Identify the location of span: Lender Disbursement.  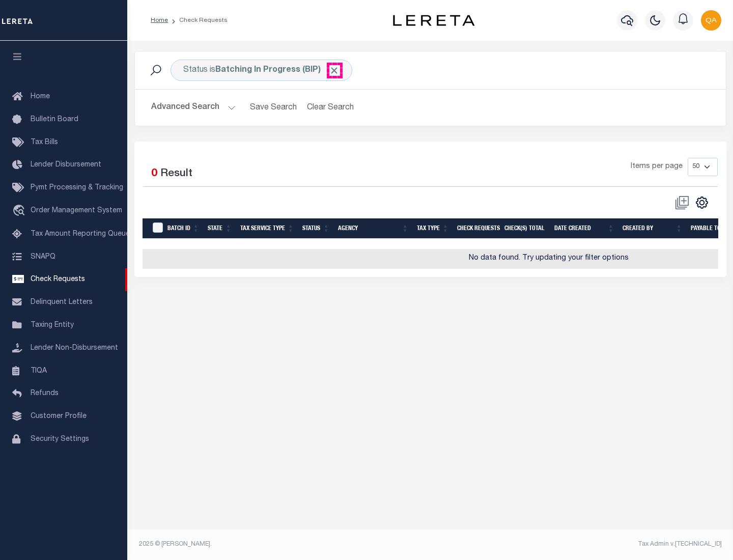
(66, 165).